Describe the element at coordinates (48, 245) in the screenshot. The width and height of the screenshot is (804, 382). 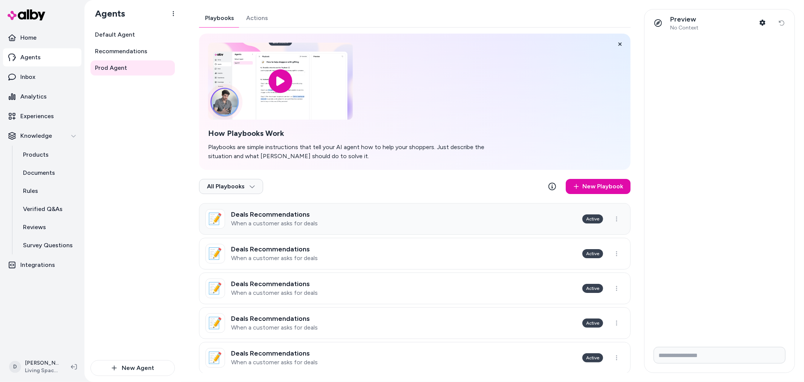
I see `p: Survey Questions` at that location.